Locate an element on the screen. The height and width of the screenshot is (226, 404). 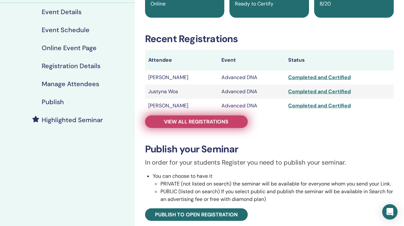
span: 8/20 is located at coordinates (325, 4).